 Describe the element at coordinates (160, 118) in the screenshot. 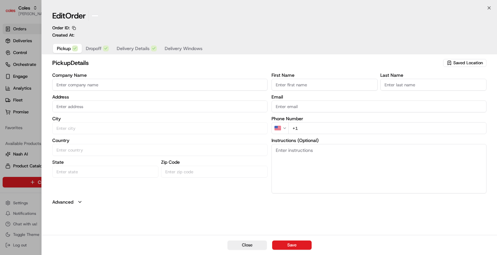

I see `label: City` at that location.